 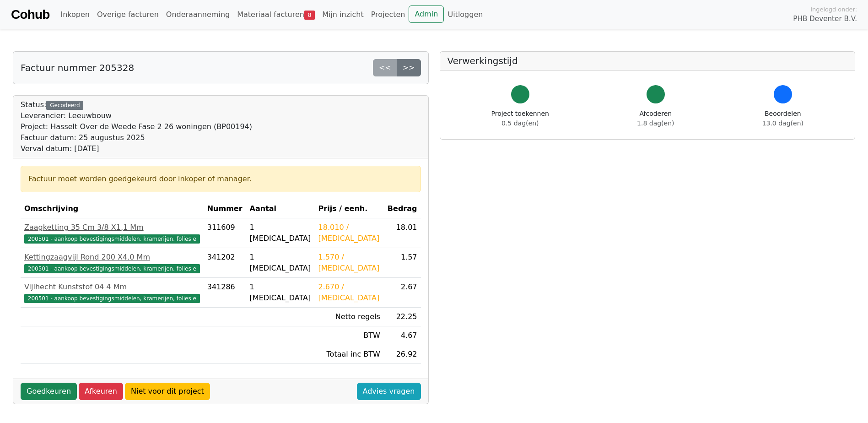 I want to click on td: BTW, so click(x=349, y=336).